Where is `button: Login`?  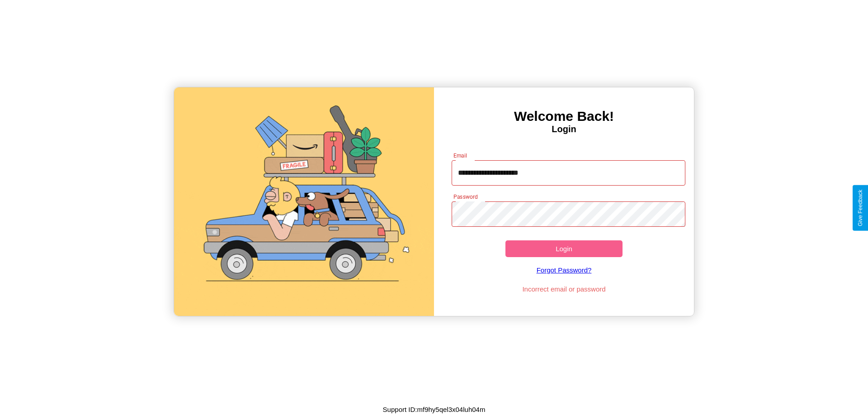 button: Login is located at coordinates (564, 248).